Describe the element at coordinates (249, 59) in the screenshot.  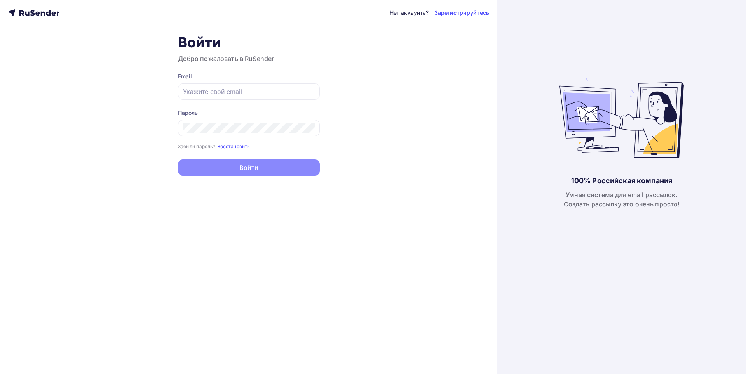
I see `h3: Добро пожаловать в RuSender` at that location.